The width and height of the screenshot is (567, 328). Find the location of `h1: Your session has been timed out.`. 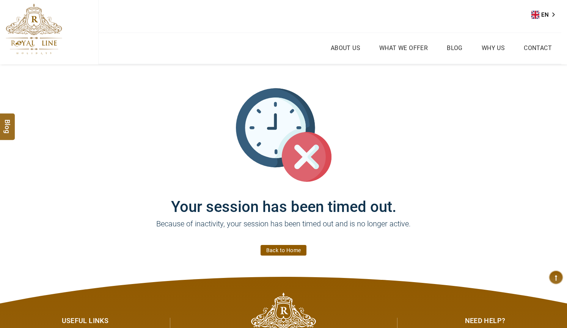

h1: Your session has been timed out. is located at coordinates (284, 199).